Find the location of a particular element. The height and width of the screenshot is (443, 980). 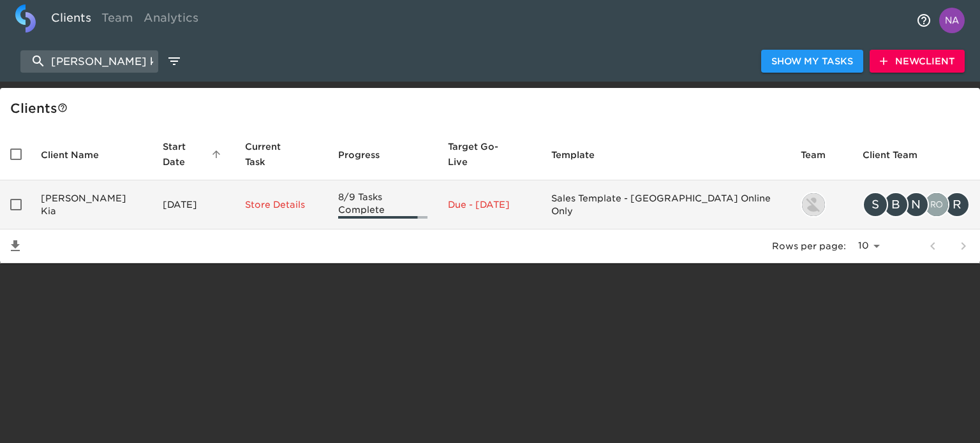

div: S is located at coordinates (875, 205).